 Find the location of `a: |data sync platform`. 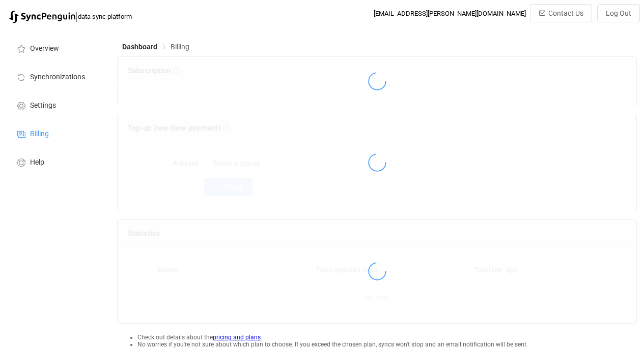

a: |data sync platform is located at coordinates (70, 16).